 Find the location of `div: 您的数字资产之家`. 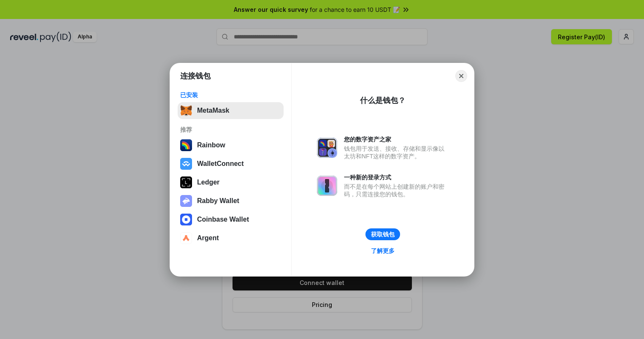

div: 您的数字资产之家 is located at coordinates (396, 139).